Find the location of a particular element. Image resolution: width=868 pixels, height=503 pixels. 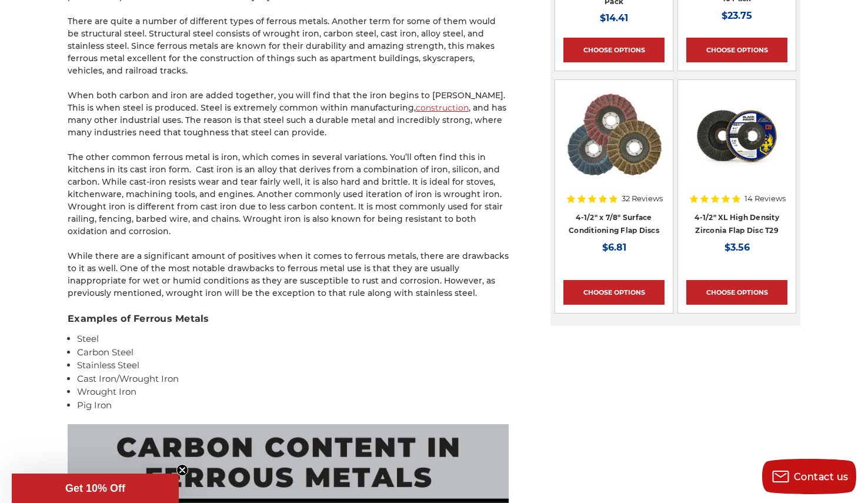

li: Cast Iron/Wrought Iron is located at coordinates (293, 379).